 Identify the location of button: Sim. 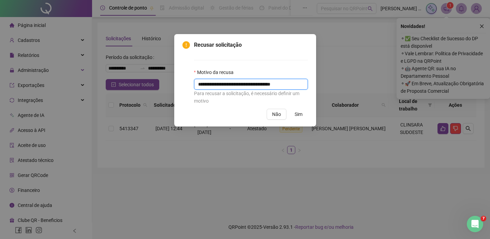
(298, 114).